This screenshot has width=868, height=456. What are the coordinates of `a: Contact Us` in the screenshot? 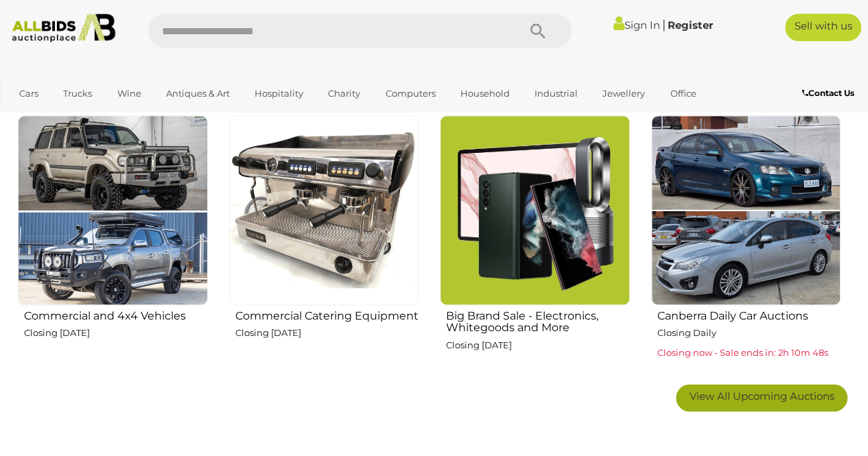 It's located at (829, 93).